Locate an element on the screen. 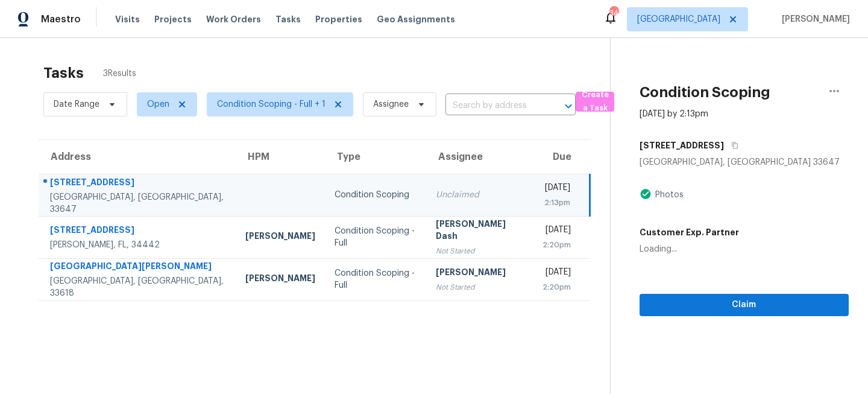  span: Create a Task is located at coordinates (595, 102).